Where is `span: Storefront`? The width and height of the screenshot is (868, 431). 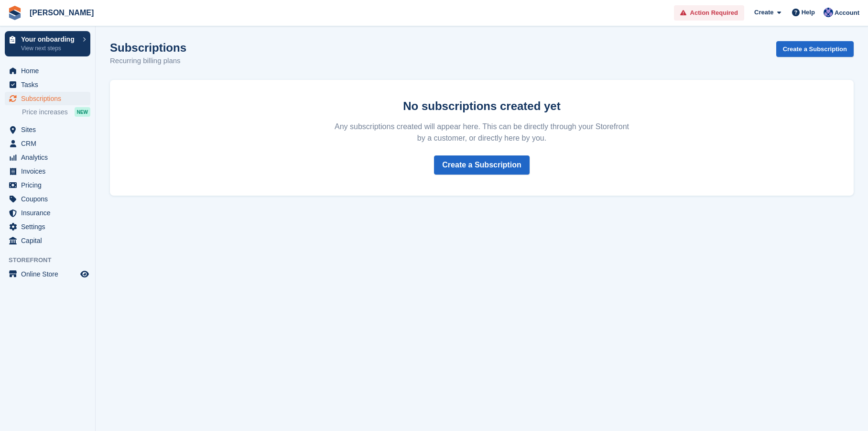 span: Storefront is located at coordinates (52, 260).